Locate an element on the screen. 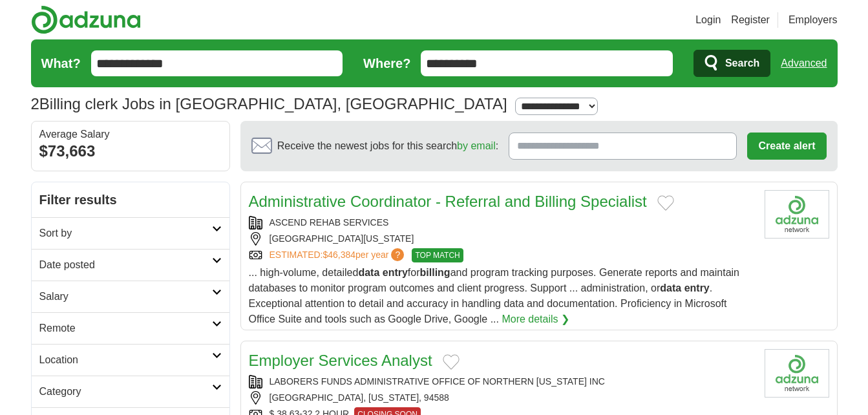  a: Register is located at coordinates (750, 20).